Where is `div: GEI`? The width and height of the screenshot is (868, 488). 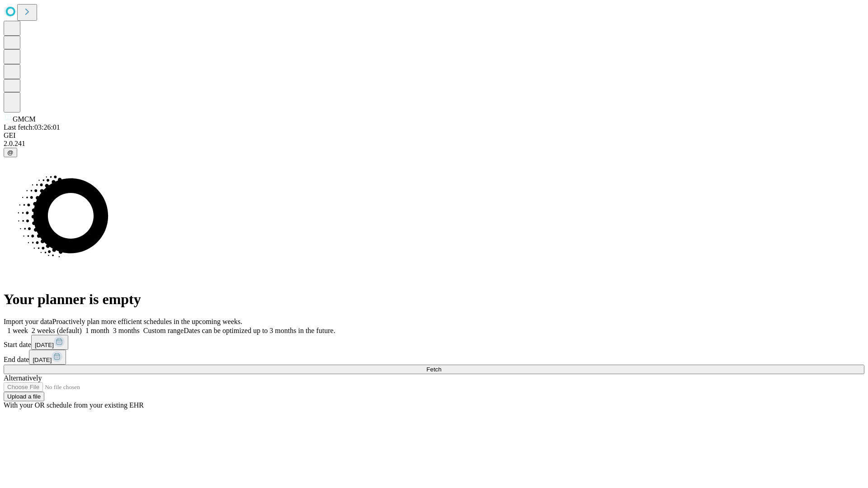 div: GEI is located at coordinates (434, 136).